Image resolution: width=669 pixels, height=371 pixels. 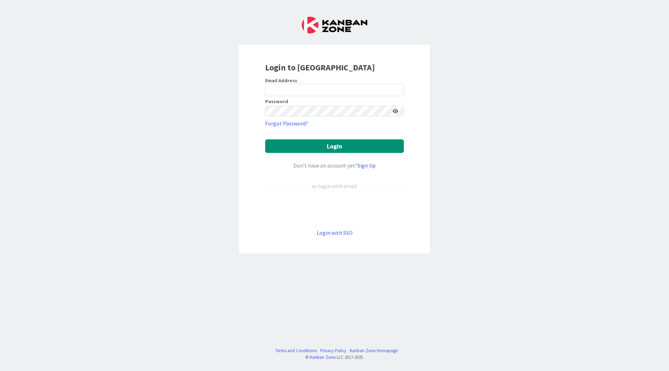 I want to click on a: Kanban Zone Homepage, so click(x=374, y=351).